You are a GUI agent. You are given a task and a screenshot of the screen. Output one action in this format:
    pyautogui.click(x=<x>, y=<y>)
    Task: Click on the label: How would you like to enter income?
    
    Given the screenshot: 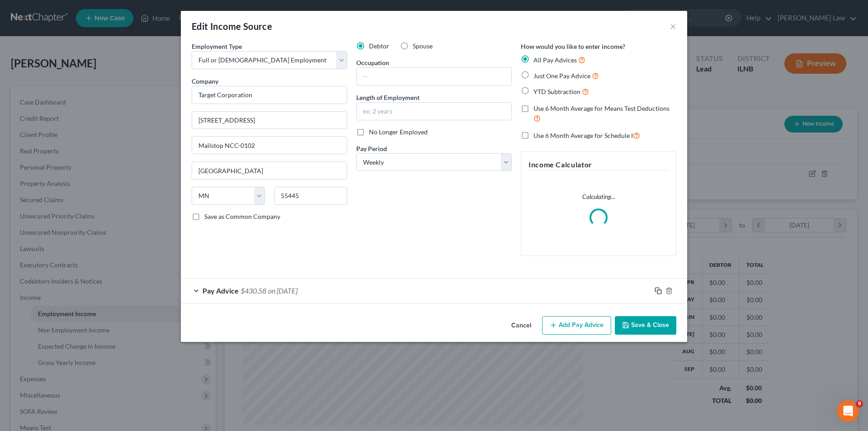 What is the action you would take?
    pyautogui.click(x=573, y=46)
    